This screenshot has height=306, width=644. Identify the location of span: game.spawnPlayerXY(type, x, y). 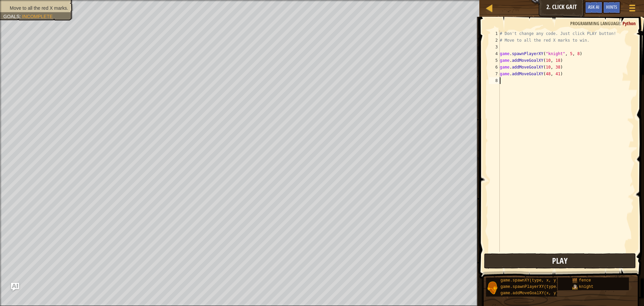
(537, 286).